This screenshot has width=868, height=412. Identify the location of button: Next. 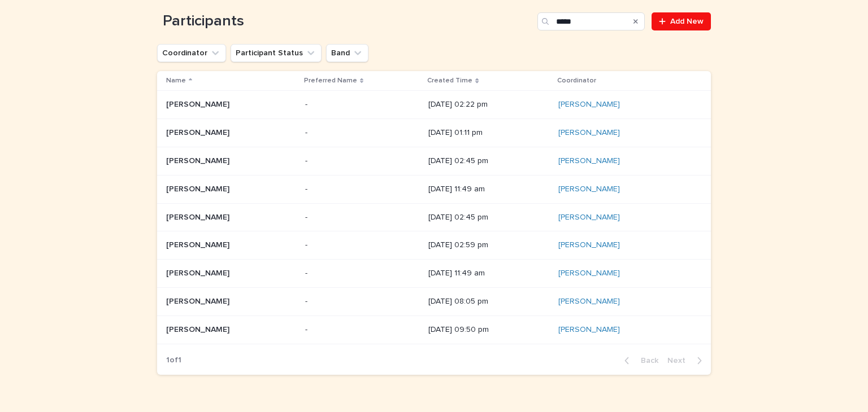
(686, 361).